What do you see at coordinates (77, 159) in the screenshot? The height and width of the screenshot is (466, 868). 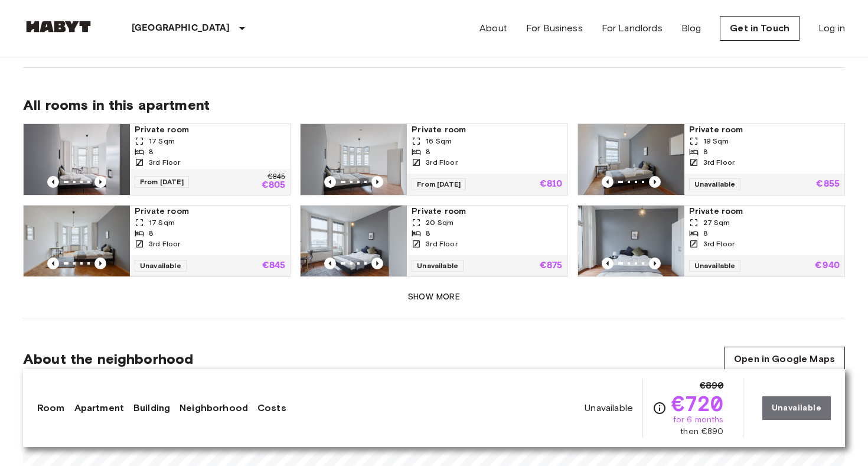 I see `img: Marketing picture of unit DE-01-047-05H` at bounding box center [77, 159].